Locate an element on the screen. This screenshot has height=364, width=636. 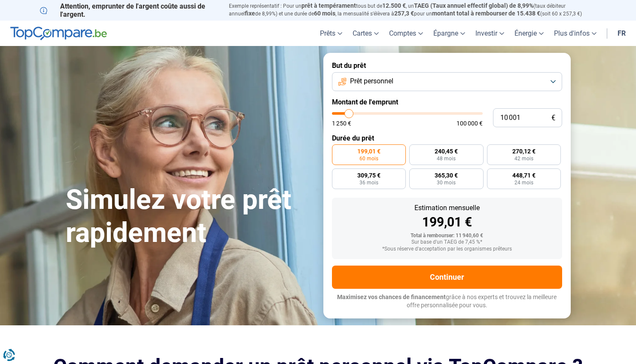
label: But du prêt is located at coordinates (448, 65).